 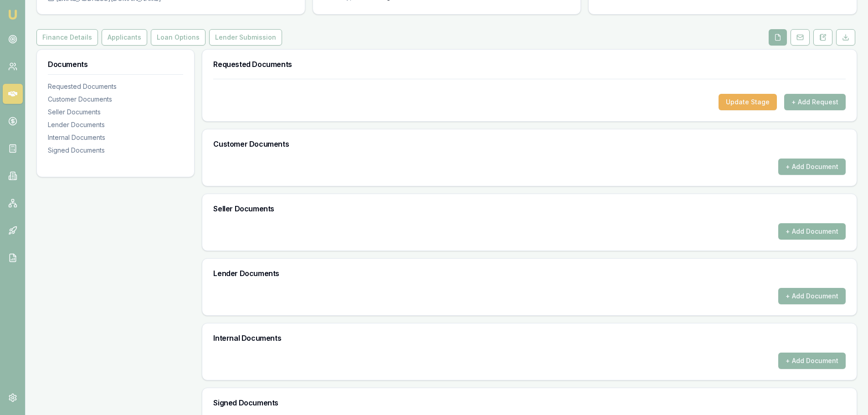 I want to click on div: Signed Documents, so click(x=115, y=150).